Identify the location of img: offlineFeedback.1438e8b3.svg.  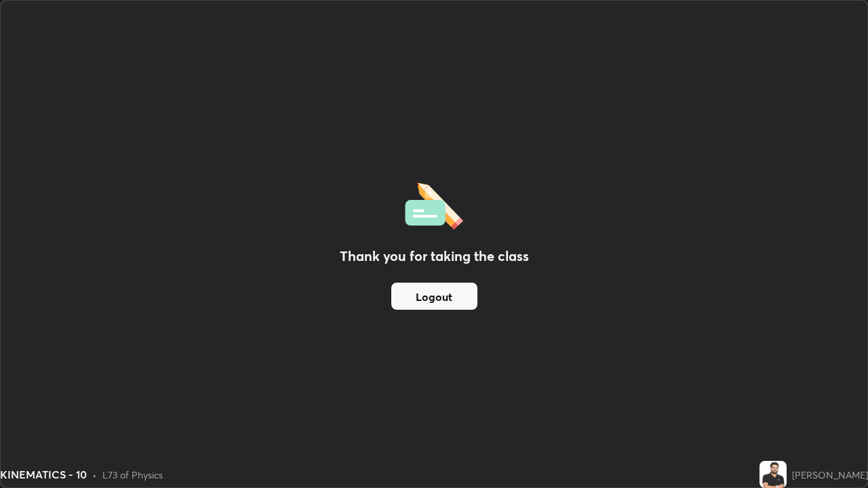
(434, 204).